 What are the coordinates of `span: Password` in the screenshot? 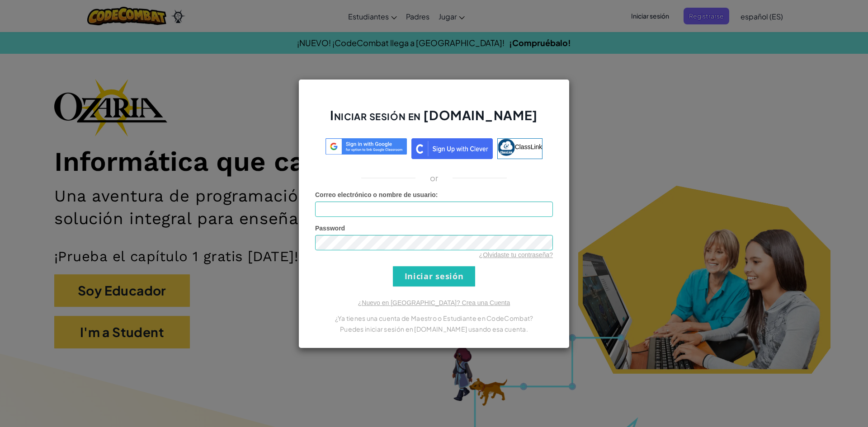 It's located at (330, 228).